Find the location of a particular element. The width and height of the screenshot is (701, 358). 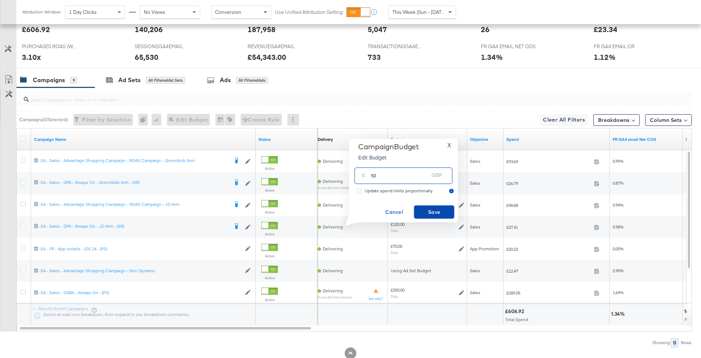

span: REVENUEGA4EMAIL is located at coordinates (275, 46).